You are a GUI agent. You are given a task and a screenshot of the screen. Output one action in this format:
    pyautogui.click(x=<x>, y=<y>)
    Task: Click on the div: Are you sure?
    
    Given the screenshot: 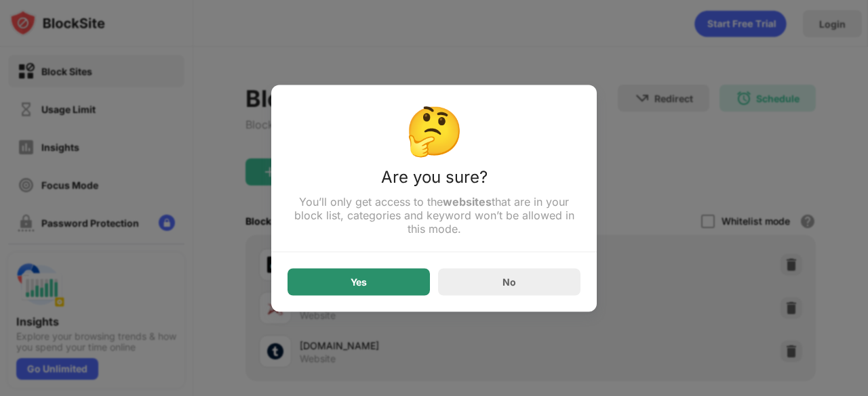 What is the action you would take?
    pyautogui.click(x=434, y=180)
    